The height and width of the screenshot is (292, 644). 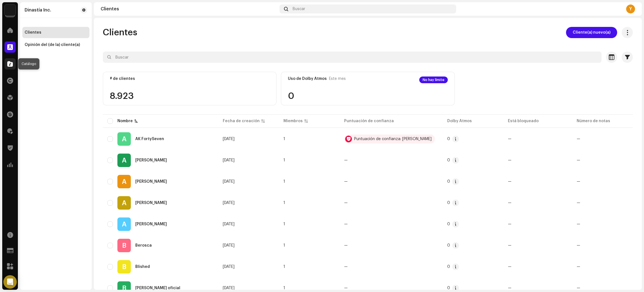 What do you see at coordinates (190, 79) in the screenshot?
I see `div: # de clientes` at bounding box center [190, 79].